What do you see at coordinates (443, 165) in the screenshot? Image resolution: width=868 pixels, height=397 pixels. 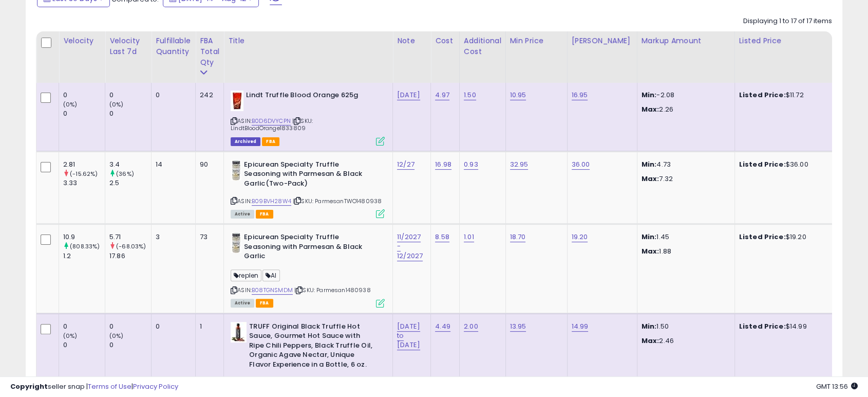 I see `a: 16.98` at bounding box center [443, 165].